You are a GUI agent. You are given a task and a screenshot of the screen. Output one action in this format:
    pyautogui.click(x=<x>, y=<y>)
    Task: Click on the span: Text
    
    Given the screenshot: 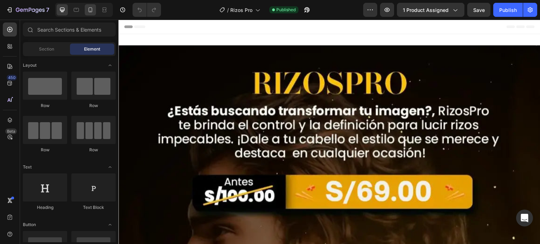 What is the action you would take?
    pyautogui.click(x=27, y=167)
    